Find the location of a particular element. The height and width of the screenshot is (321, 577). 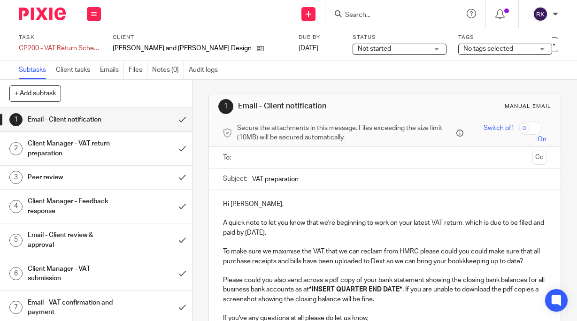

img: svg%3E is located at coordinates (540, 14).